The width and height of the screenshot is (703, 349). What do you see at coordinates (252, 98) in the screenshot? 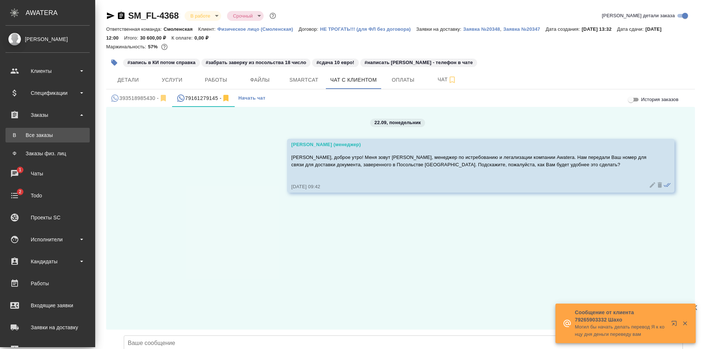
I see `button: Начать чат` at bounding box center [252, 98].